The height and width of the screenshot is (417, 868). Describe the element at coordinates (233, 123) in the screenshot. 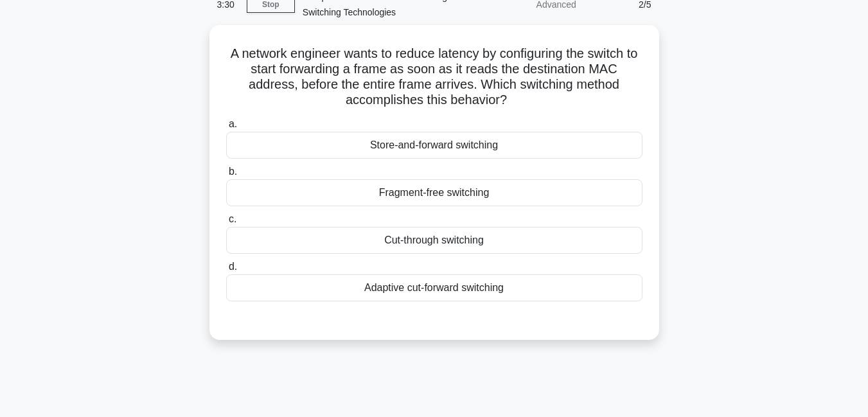

I see `span: a.` at that location.